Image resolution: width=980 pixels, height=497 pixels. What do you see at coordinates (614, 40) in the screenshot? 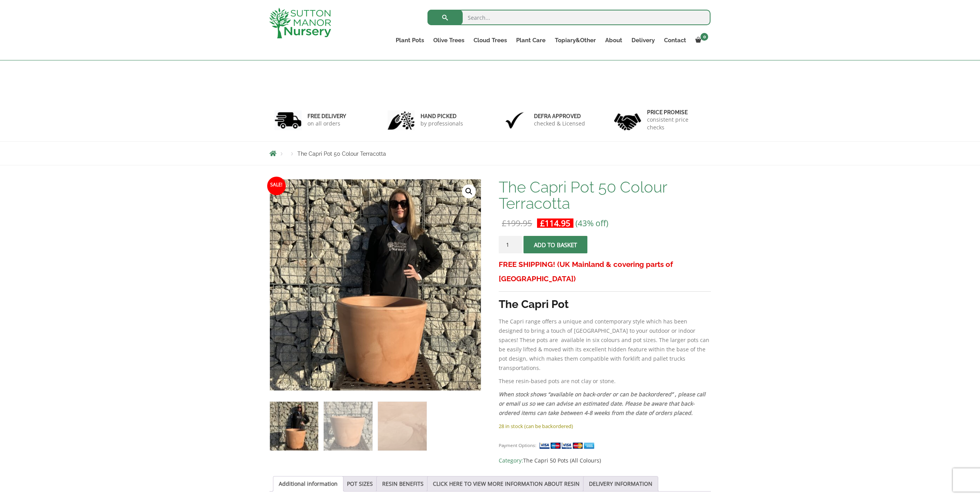
I see `a: About` at bounding box center [614, 40].